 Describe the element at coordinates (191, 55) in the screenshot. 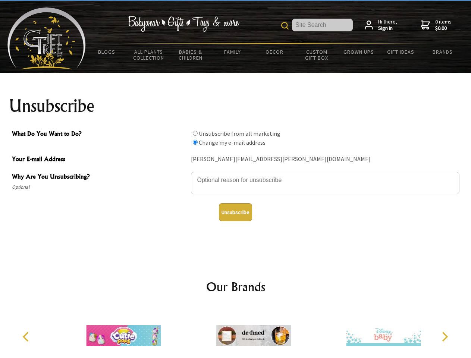

I see `a: Babies & Children` at that location.